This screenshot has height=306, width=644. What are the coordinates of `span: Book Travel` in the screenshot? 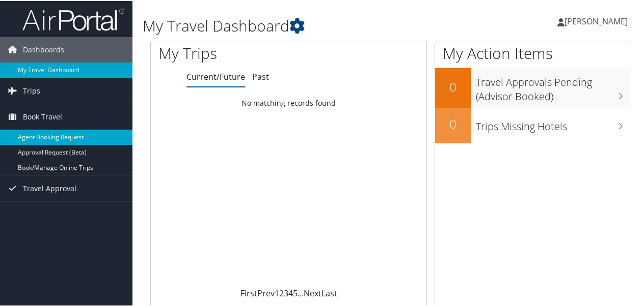 It's located at (42, 116).